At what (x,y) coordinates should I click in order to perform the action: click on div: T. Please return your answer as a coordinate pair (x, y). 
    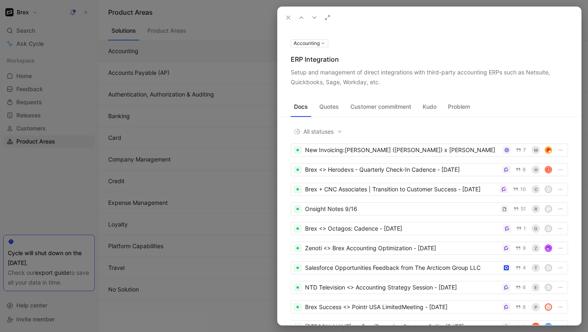
    Looking at the image, I should click on (536, 268).